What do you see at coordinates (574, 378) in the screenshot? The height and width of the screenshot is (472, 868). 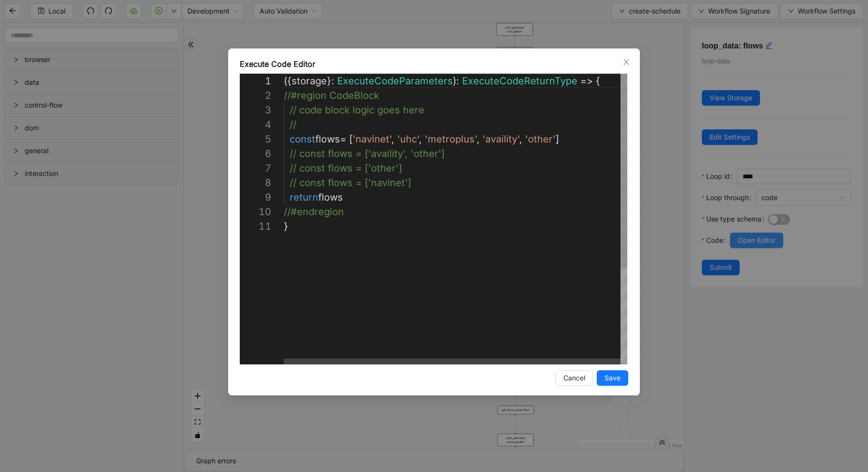 I see `span: Cancel` at bounding box center [574, 378].